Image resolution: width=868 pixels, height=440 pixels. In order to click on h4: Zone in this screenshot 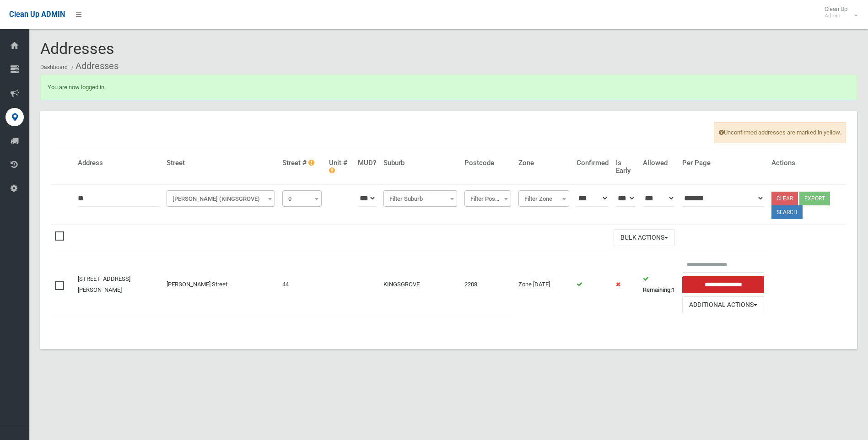, I will do `click(544, 163)`.